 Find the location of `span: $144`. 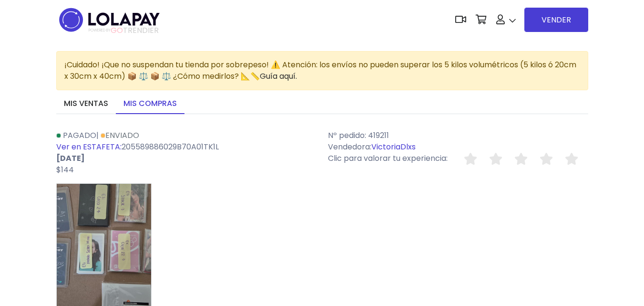

span: $144 is located at coordinates (64, 169).